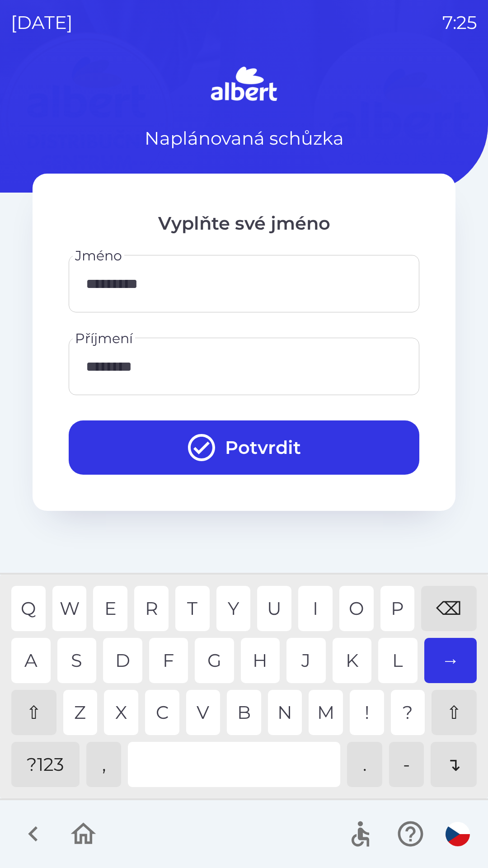 The height and width of the screenshot is (868, 488). What do you see at coordinates (104, 338) in the screenshot?
I see `label: Příjmení` at bounding box center [104, 338].